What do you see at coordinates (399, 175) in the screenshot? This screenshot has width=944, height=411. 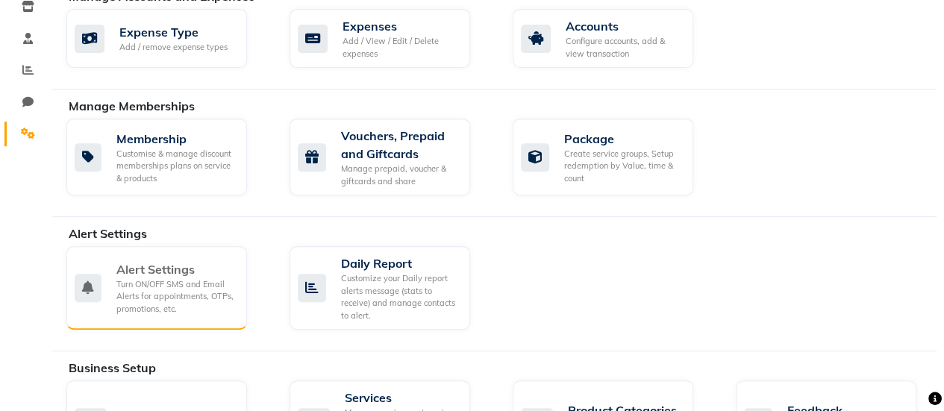 I see `div: Manage prepaid, voucher & giftcards and share` at bounding box center [399, 175].